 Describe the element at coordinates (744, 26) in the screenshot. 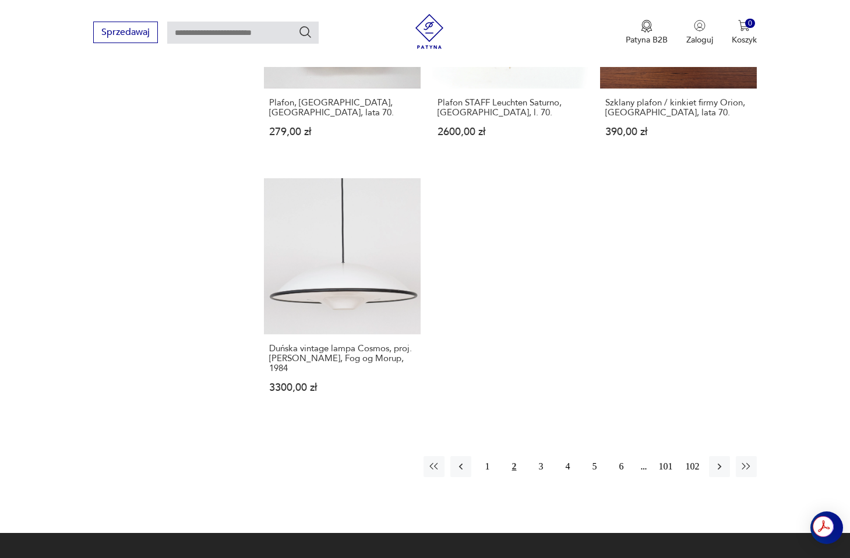

I see `img: Ikona koszyka` at that location.